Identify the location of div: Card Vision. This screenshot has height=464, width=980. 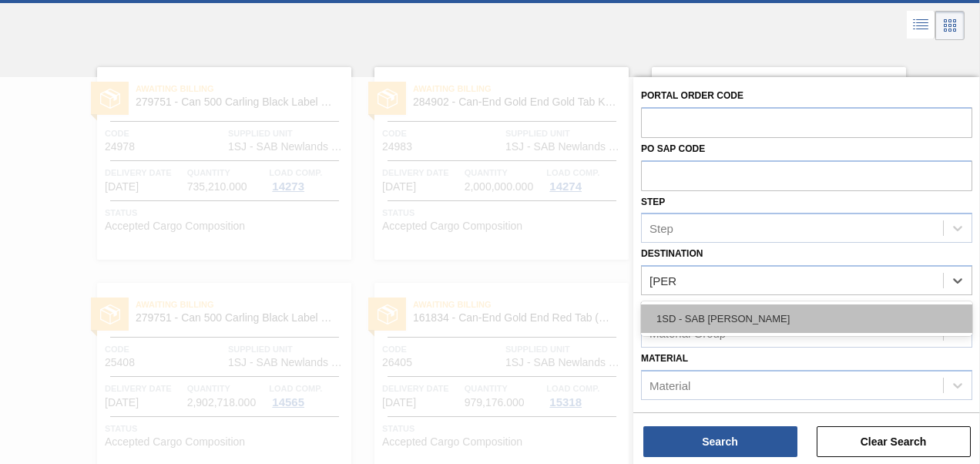
(950, 26).